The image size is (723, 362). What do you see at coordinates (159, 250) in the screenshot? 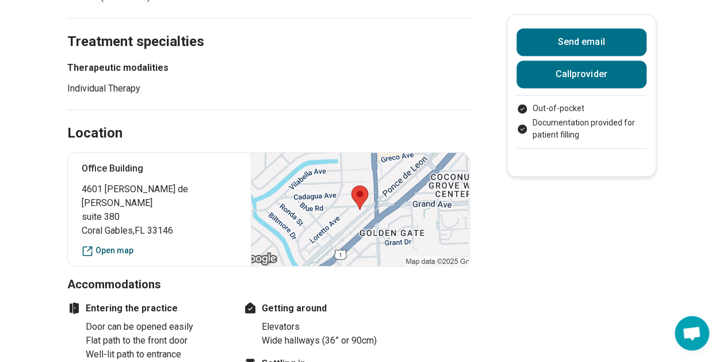
I see `a: Open map` at bounding box center [159, 250].